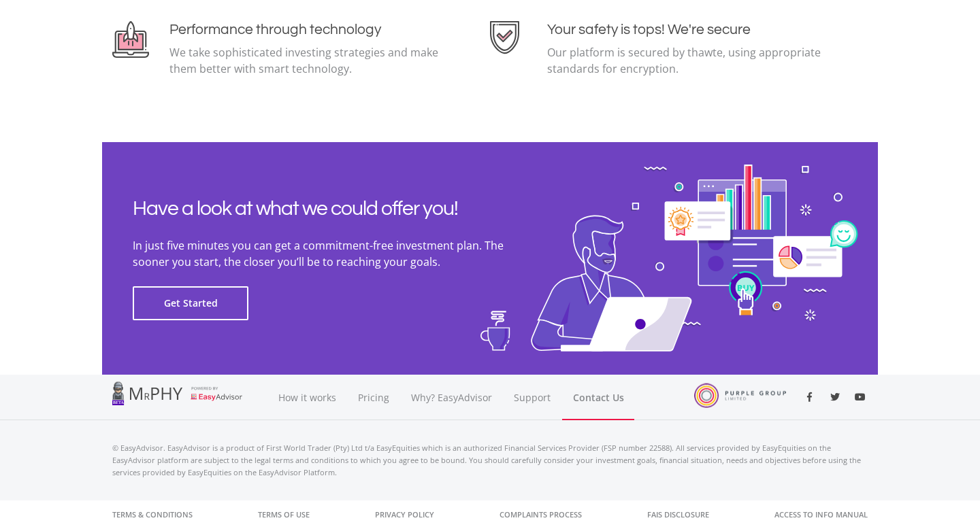 This screenshot has height=529, width=980. Describe the element at coordinates (677, 515) in the screenshot. I see `a: FAIS Disclosure` at that location.